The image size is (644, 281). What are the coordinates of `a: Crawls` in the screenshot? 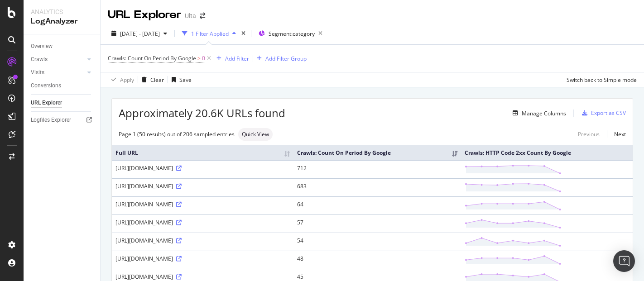 It's located at (57, 59).